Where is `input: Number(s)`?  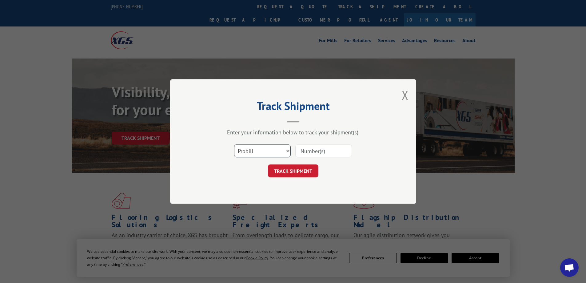 input: Number(s) is located at coordinates (324, 151).